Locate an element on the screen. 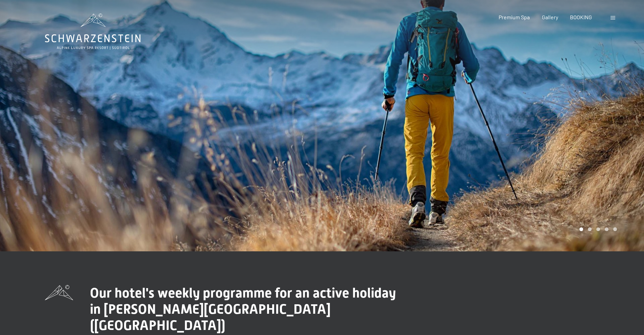 Image resolution: width=644 pixels, height=335 pixels. div: Carousel Page 3 is located at coordinates (598, 229).